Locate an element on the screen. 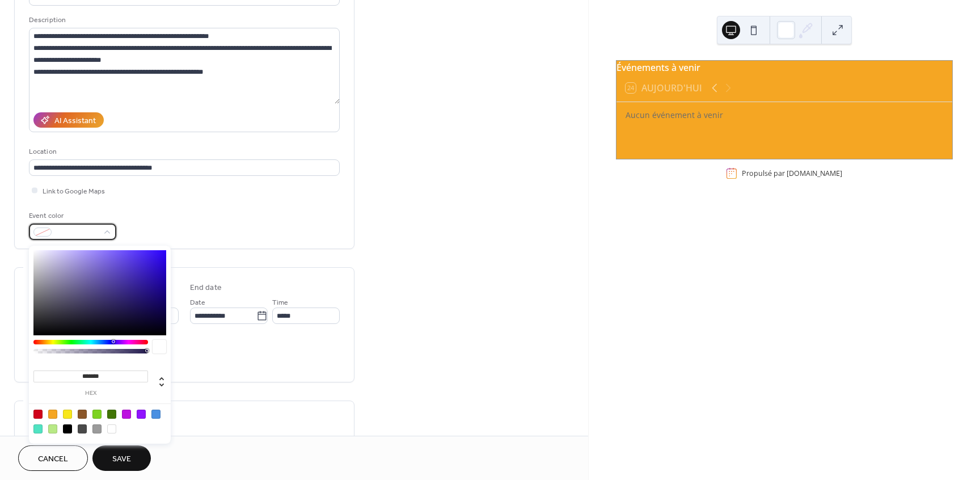 The height and width of the screenshot is (480, 980). span: Save is located at coordinates (122, 459).